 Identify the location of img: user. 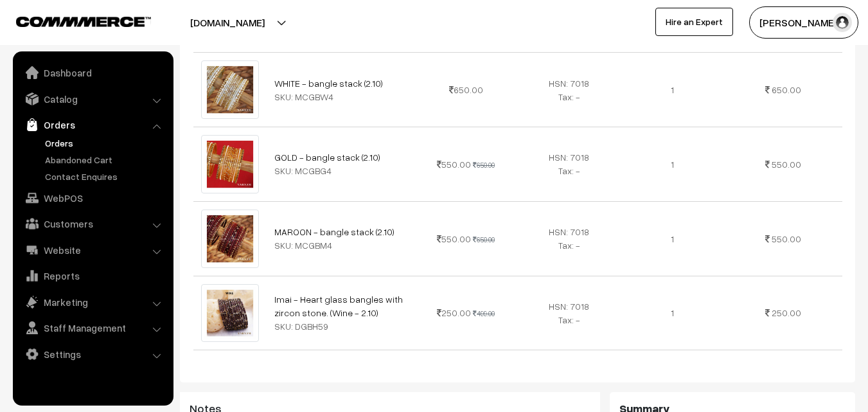
(842, 23).